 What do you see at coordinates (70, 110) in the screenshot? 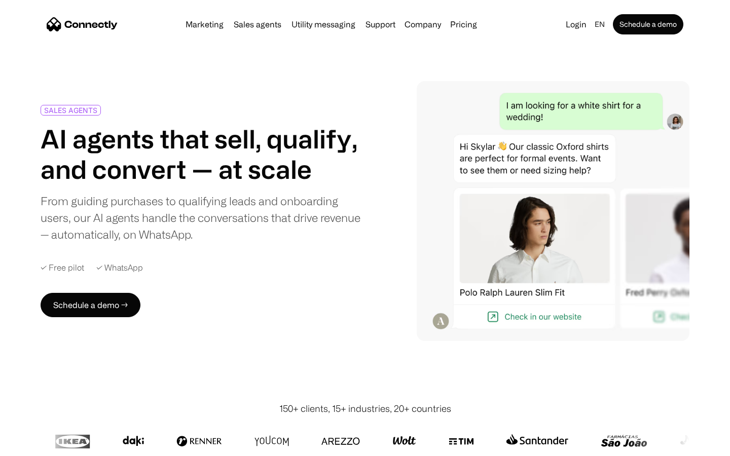
I see `div: SALES AGENTS` at bounding box center [70, 110].